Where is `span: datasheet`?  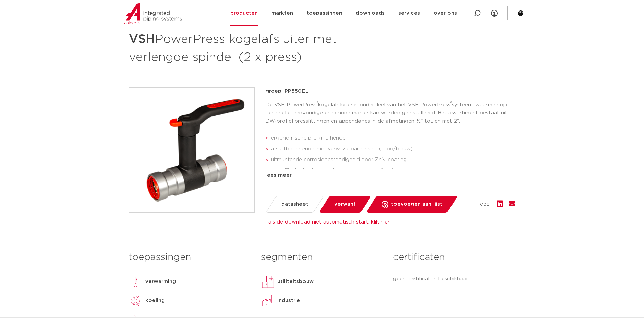
span: datasheet is located at coordinates (295, 204).